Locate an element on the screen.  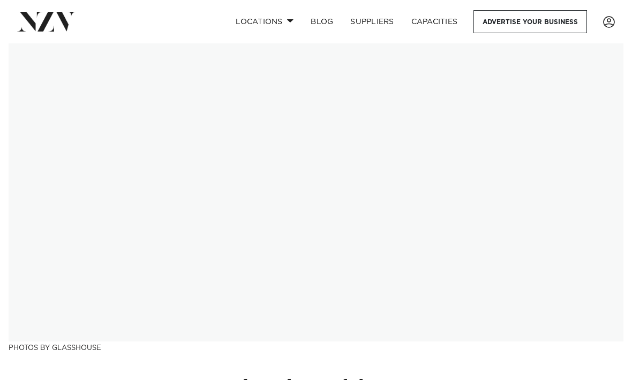
img: nzv-logo.png is located at coordinates (46, 21).